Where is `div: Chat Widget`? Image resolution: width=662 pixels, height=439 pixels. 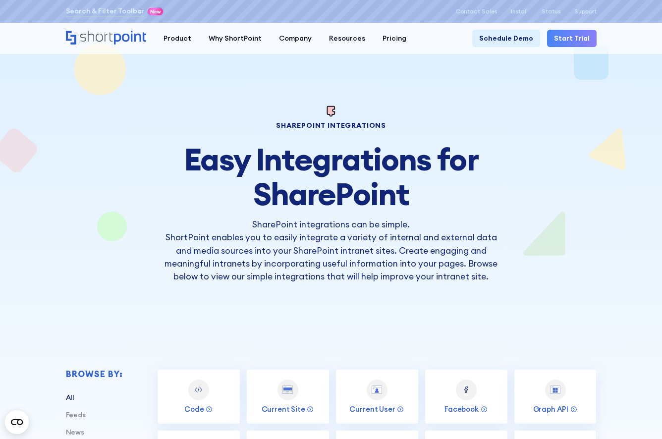 div: Chat Widget is located at coordinates (573, 382).